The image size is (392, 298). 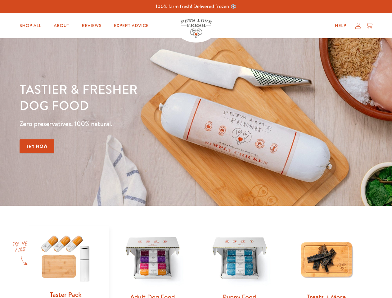 What do you see at coordinates (137, 97) in the screenshot?
I see `h1: Tastier & fresher dog food` at bounding box center [137, 97].